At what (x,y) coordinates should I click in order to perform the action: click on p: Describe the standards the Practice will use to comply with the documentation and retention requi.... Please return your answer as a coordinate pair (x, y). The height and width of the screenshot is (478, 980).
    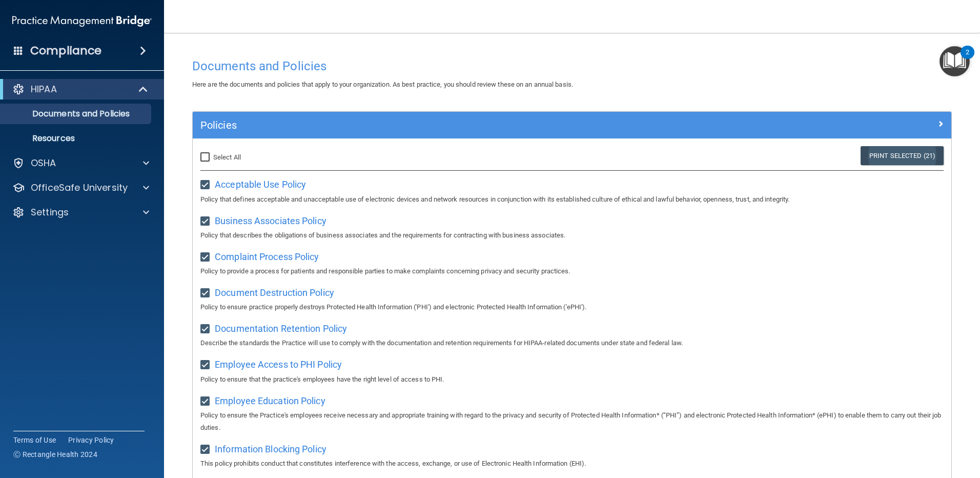
    Looking at the image, I should click on (572, 343).